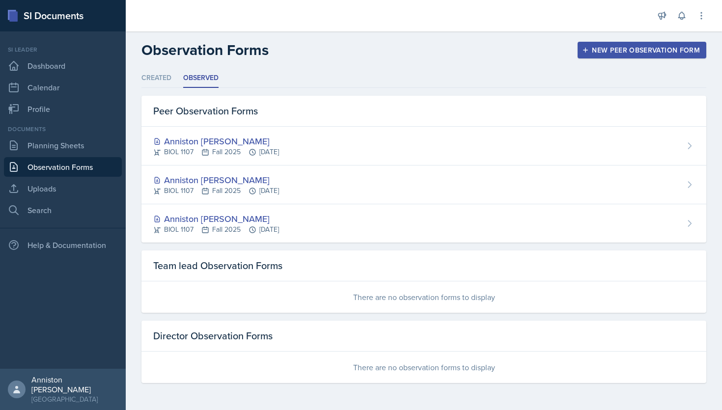  Describe the element at coordinates (63, 189) in the screenshot. I see `a: Uploads` at that location.